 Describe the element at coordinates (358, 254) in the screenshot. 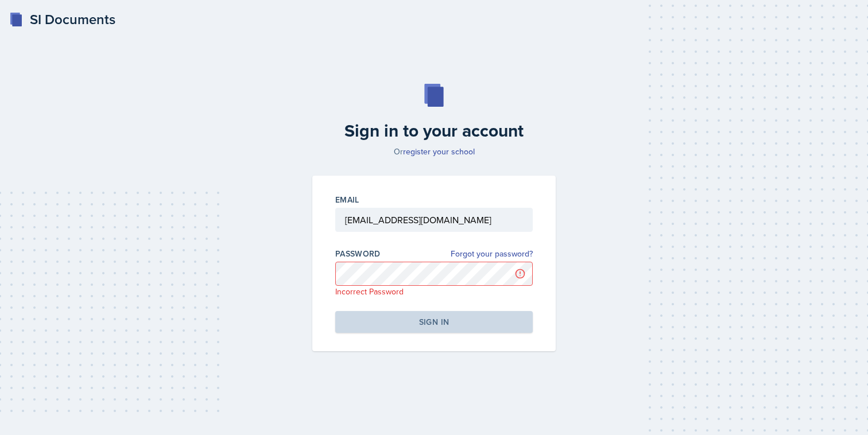

I see `label: Password` at that location.